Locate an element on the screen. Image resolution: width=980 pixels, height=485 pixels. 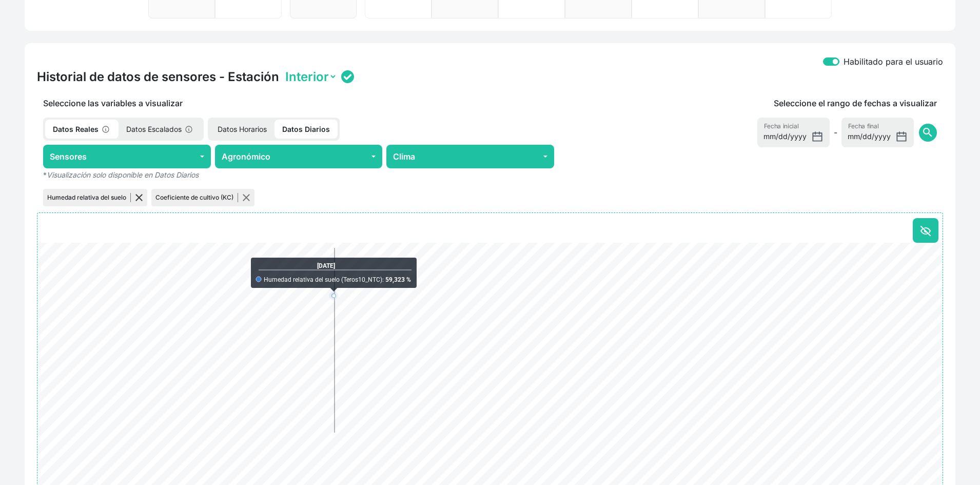
p: Coeficiente de cultivo (KC) is located at coordinates (197, 197).